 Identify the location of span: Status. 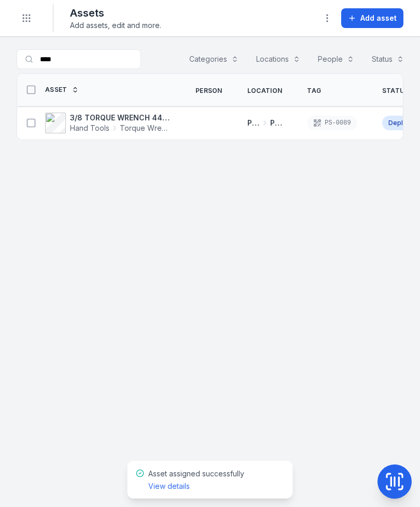
(396, 91).